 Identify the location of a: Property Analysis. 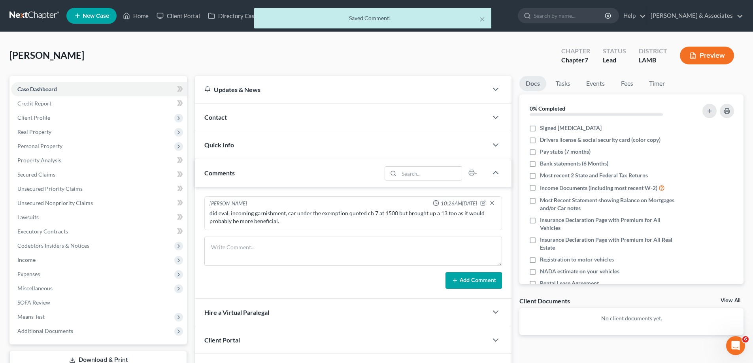
(99, 160).